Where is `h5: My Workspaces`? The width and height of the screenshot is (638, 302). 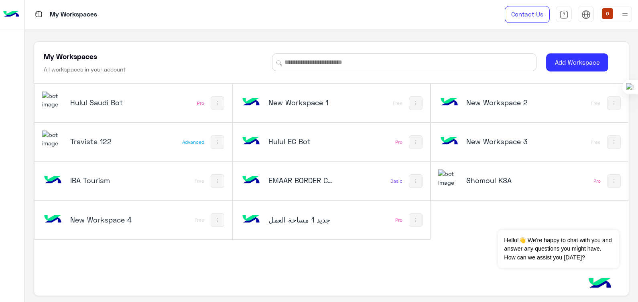 h5: My Workspaces is located at coordinates (70, 56).